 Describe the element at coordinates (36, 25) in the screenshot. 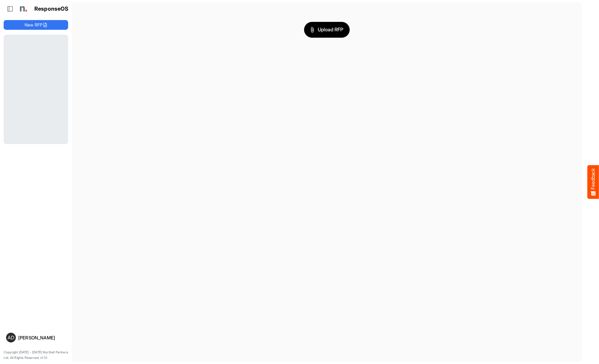

I see `button: New RFP` at that location.